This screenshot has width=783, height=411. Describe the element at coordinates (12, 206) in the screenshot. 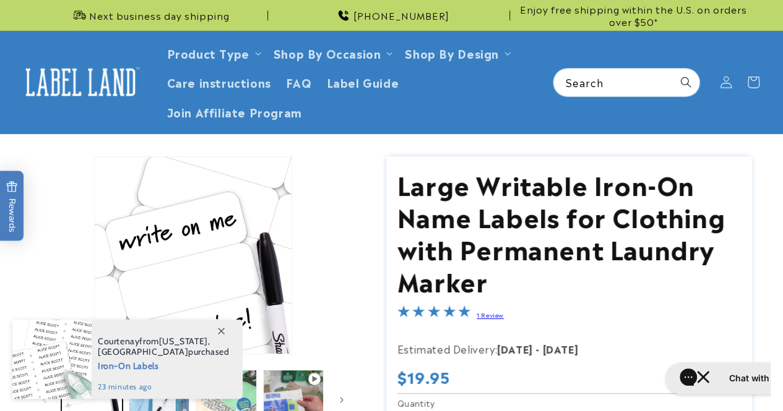

I see `span: Rewards` at that location.